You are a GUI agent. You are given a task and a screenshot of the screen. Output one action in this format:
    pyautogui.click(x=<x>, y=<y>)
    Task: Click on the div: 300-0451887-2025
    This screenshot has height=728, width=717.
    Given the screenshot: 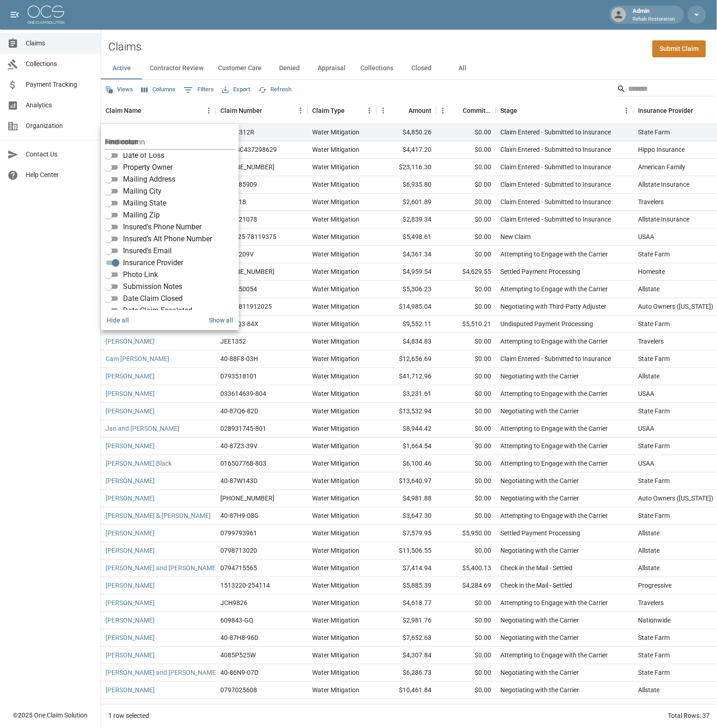 What is the action you would take?
    pyautogui.click(x=247, y=498)
    